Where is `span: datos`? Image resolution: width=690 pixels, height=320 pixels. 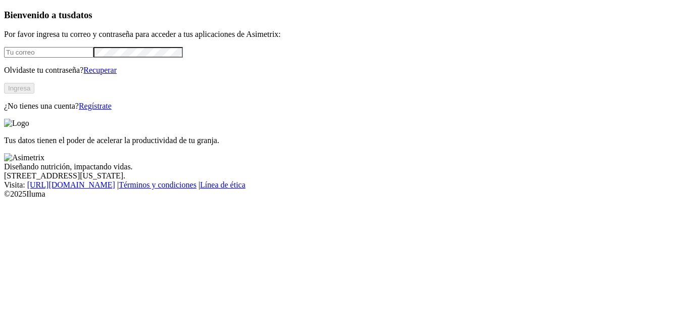 span: datos is located at coordinates (81, 15).